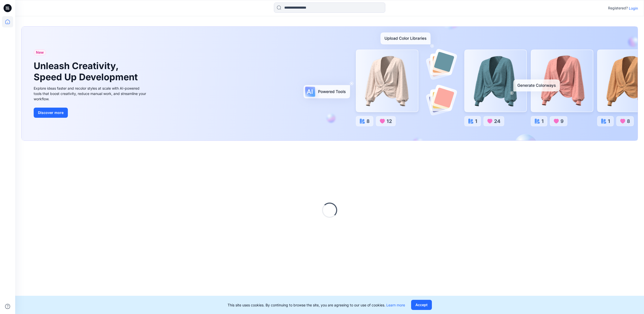  What do you see at coordinates (40, 52) in the screenshot?
I see `span: New` at bounding box center [40, 52].